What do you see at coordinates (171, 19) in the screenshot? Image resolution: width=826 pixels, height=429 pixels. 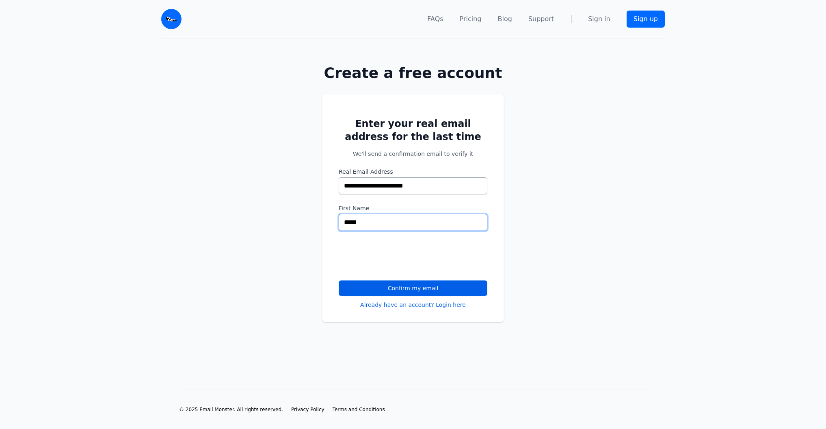 I see `img: Email Monster` at bounding box center [171, 19].